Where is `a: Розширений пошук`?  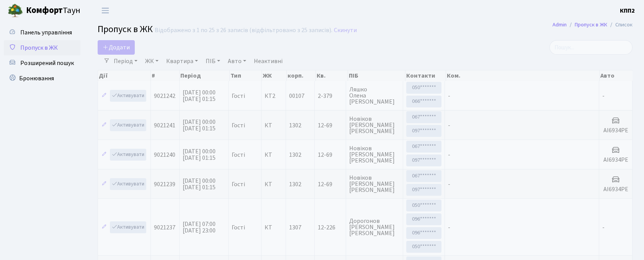
a: Розширений пошук is located at coordinates (42, 63).